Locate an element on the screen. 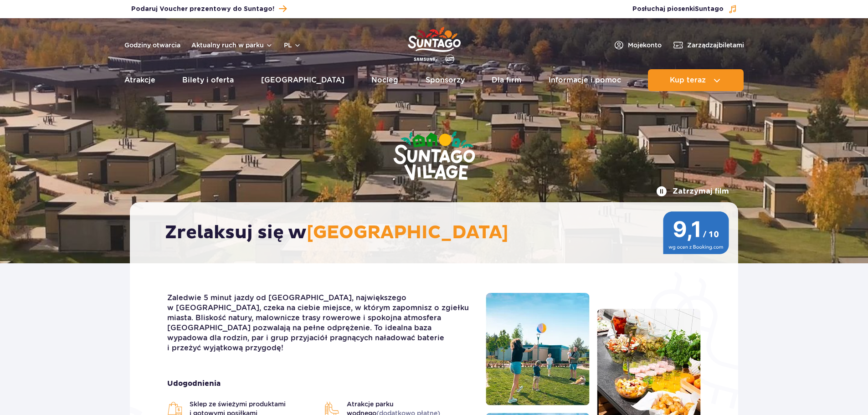 The height and width of the screenshot is (415, 868). a: Godziny otwarcia is located at coordinates (152, 45).